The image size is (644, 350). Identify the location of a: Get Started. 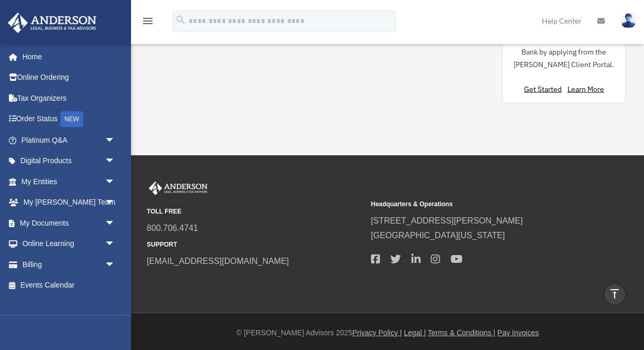
(545, 89).